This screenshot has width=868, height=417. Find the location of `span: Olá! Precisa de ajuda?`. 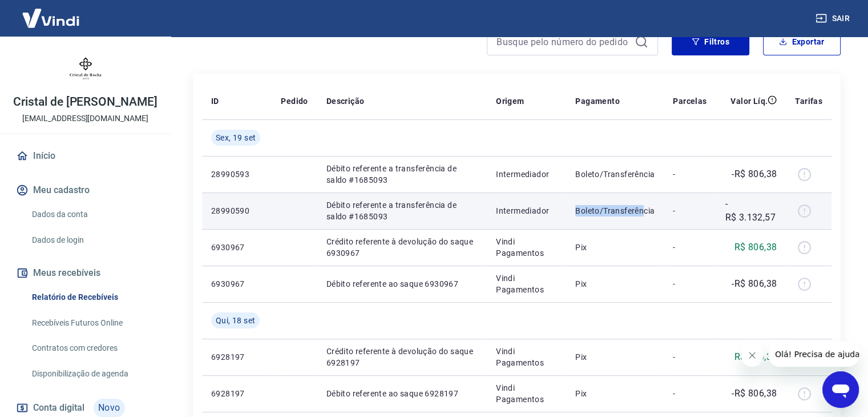

span: Olá! Precisa de ajuda? is located at coordinates (51, 13).